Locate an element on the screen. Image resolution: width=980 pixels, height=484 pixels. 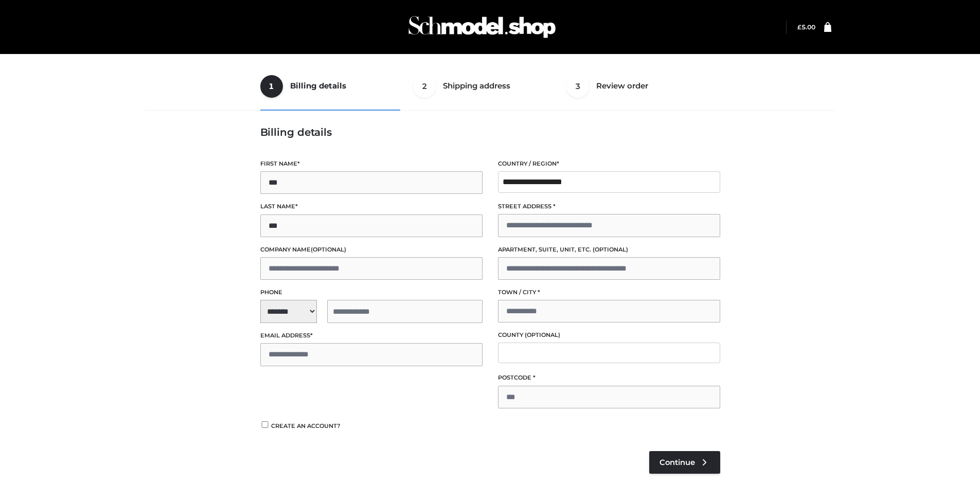
h3: Billing details is located at coordinates (490, 132).